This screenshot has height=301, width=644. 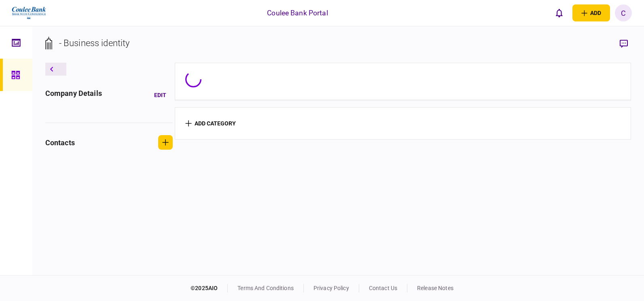 I want to click on button: add category, so click(x=210, y=124).